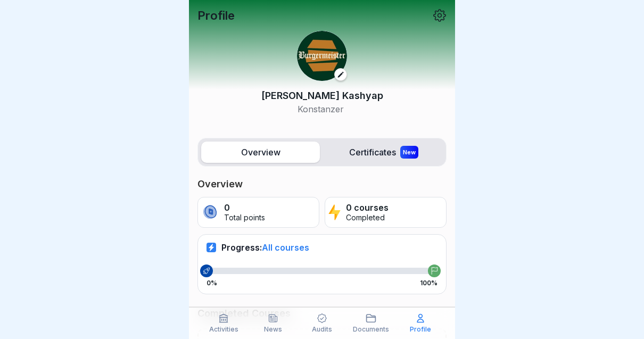  I want to click on div: New, so click(409, 152).